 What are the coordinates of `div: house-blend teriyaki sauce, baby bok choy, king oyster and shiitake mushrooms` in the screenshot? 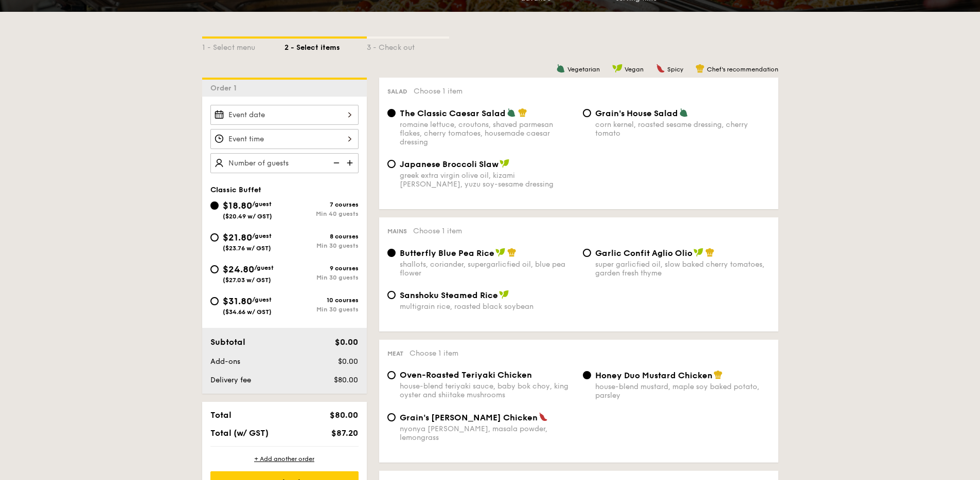 It's located at (487, 391).